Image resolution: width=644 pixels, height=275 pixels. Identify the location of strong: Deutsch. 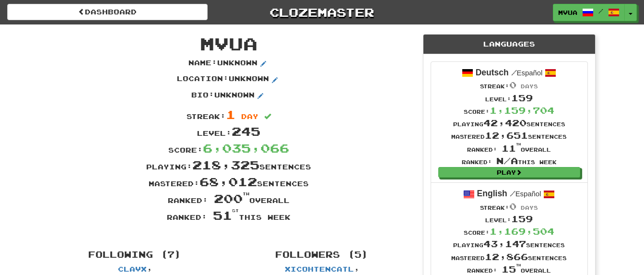
(492, 73).